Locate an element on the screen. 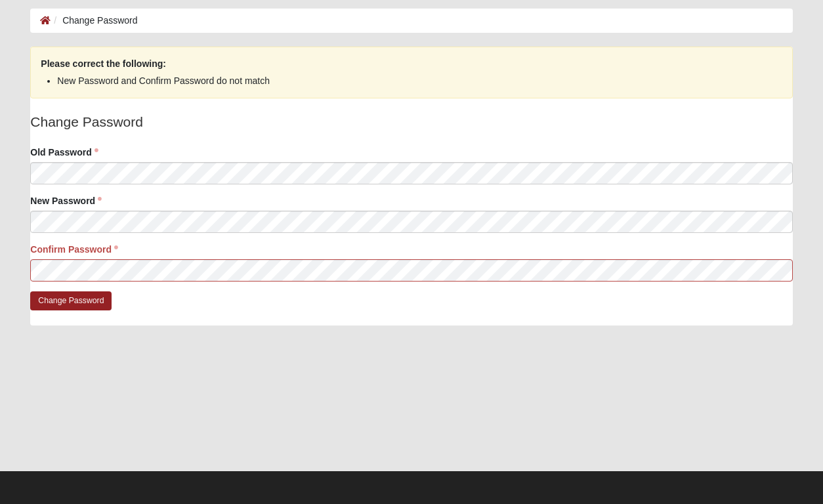  input: Change Password is located at coordinates (70, 300).